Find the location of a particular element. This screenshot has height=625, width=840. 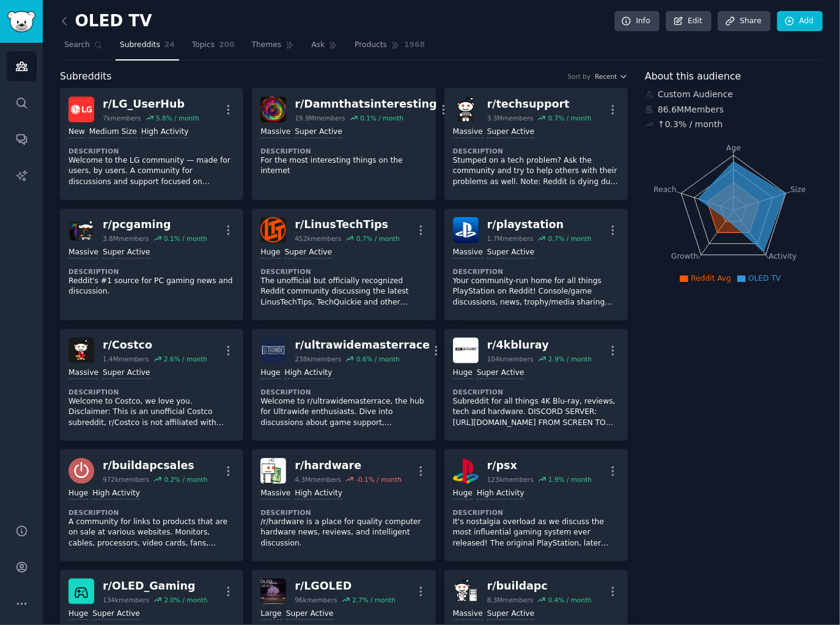

img: psx is located at coordinates (466, 471).